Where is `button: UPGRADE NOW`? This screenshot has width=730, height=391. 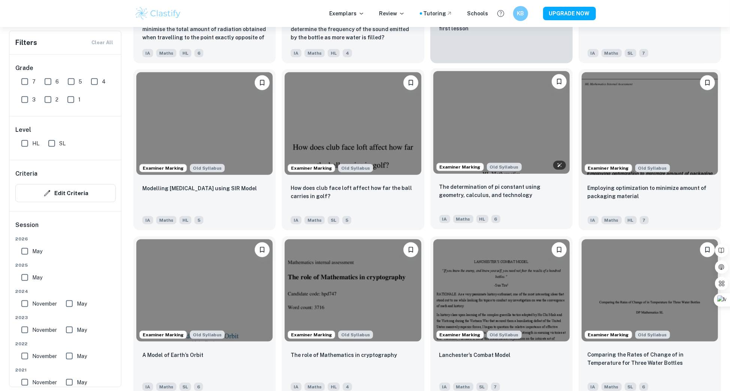 button: UPGRADE NOW is located at coordinates (569, 13).